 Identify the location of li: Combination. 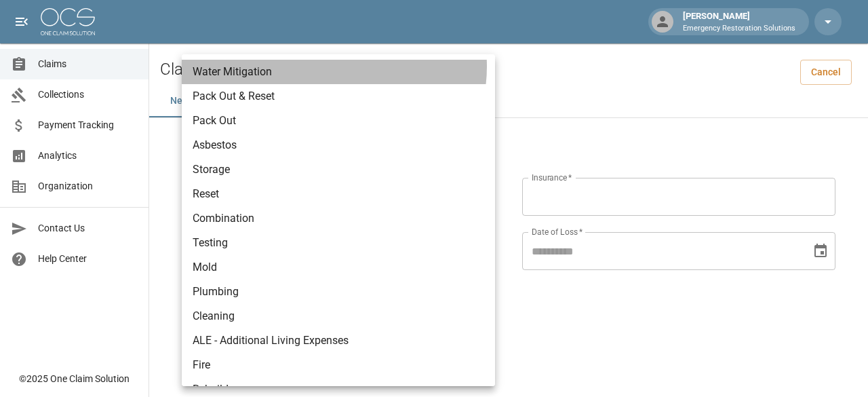
(339, 219).